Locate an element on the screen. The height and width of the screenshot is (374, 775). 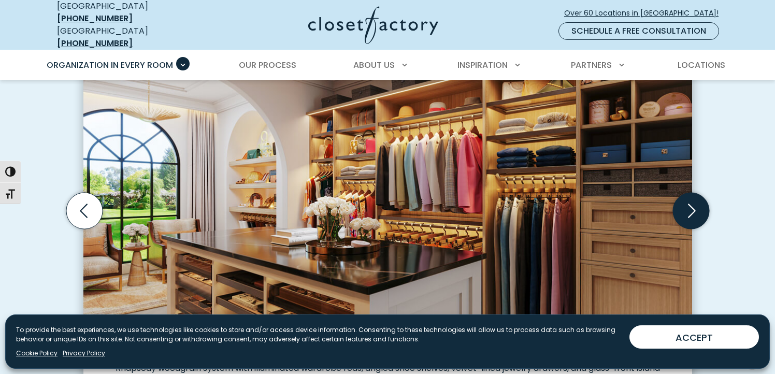
span: Partners is located at coordinates (591, 65).